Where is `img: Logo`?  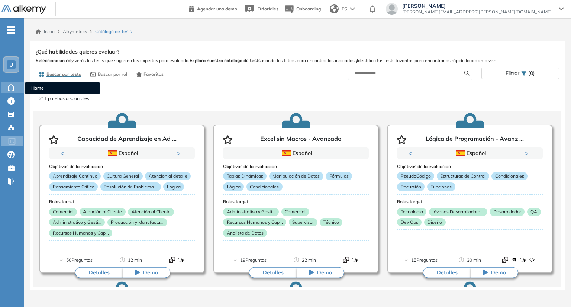 img: Logo is located at coordinates (24, 9).